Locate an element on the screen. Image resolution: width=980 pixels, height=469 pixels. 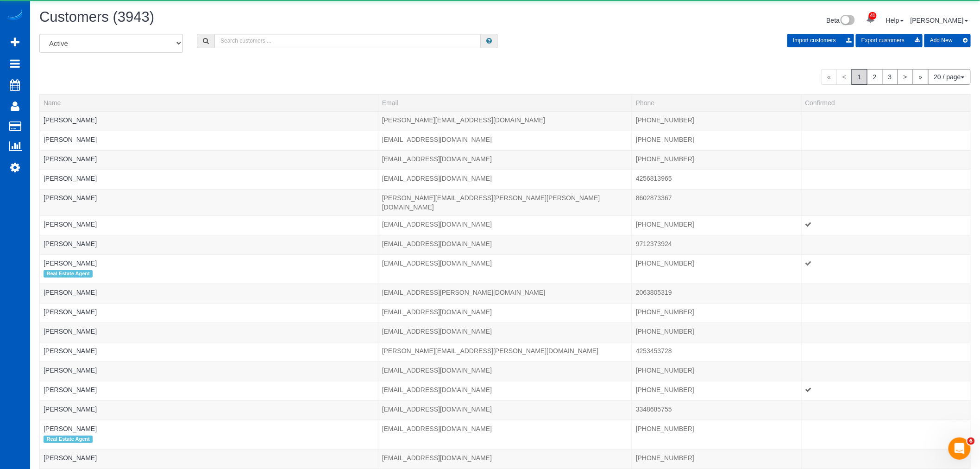
input: Search customers ... is located at coordinates (347, 41).